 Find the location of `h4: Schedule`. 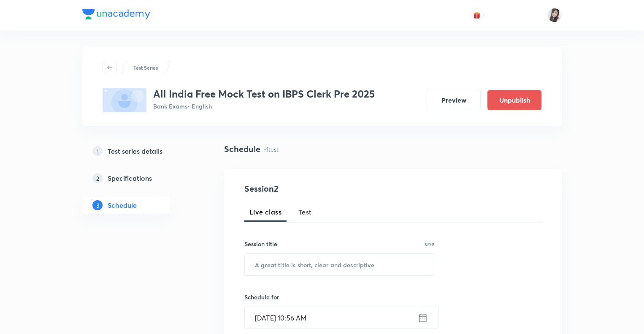

h4: Schedule is located at coordinates (242, 149).